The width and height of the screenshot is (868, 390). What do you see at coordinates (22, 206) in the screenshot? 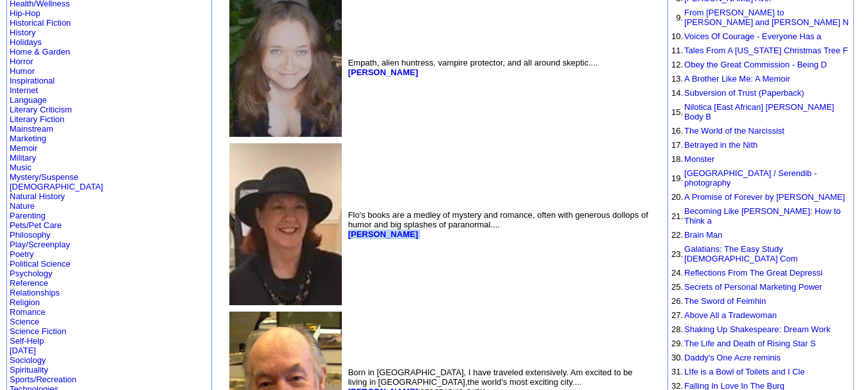
I see `a: Nature` at bounding box center [22, 206].